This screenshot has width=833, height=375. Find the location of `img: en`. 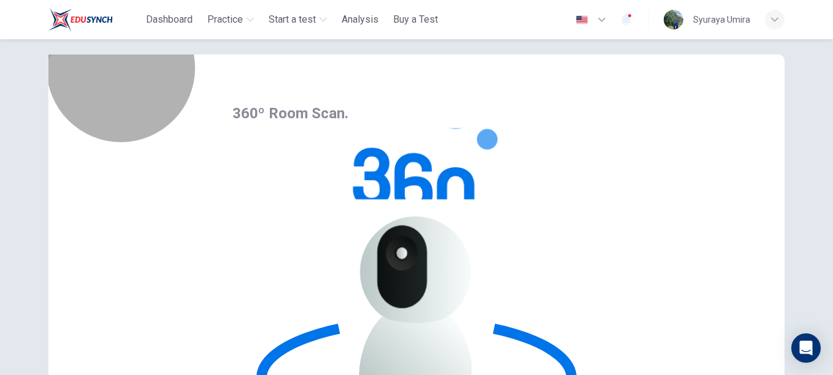

img: en is located at coordinates (582, 20).